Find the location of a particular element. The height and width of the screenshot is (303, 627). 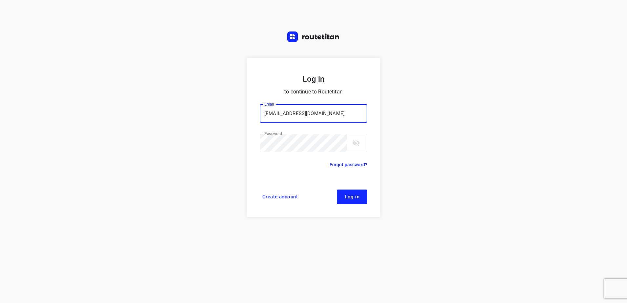

span: Create account is located at coordinates (280, 197).